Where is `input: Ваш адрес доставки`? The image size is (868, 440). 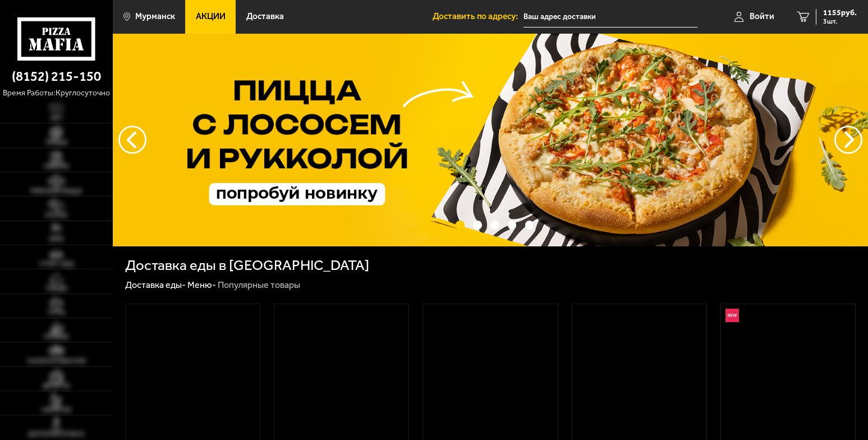 input: Ваш адрес доставки is located at coordinates (610, 17).